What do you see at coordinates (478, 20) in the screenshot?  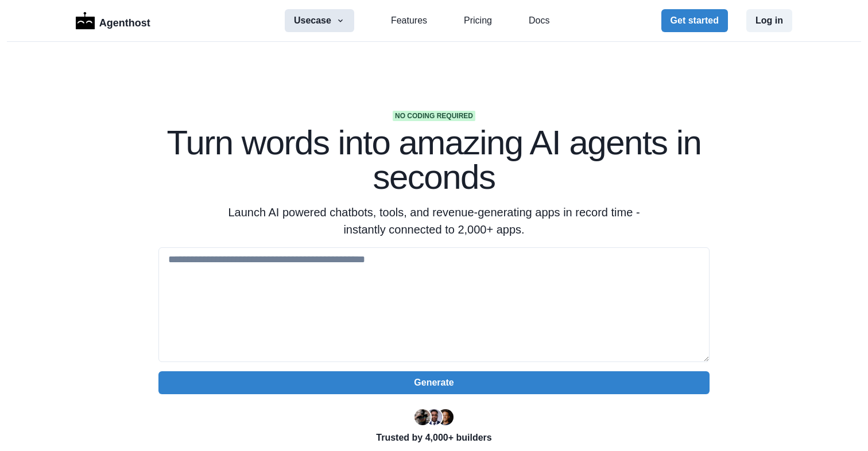 I see `a: Pricing` at bounding box center [478, 20].